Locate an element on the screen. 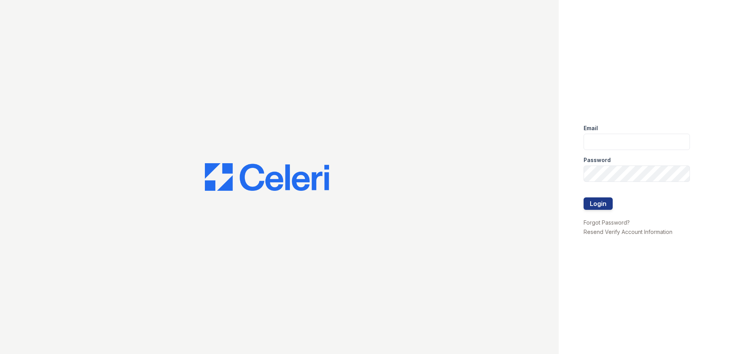 The height and width of the screenshot is (354, 745). img: CE_Logo_Blue-a8612792a0a2168367f1c8372b55b34899dd931a85d93a1a3d3e32e68fde9ad4.png is located at coordinates (267, 177).